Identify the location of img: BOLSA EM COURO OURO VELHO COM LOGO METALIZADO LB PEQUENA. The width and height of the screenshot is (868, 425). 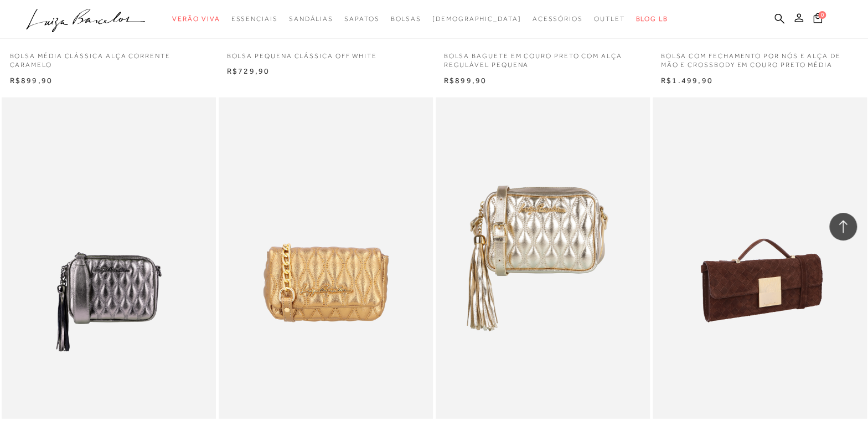
(326, 258).